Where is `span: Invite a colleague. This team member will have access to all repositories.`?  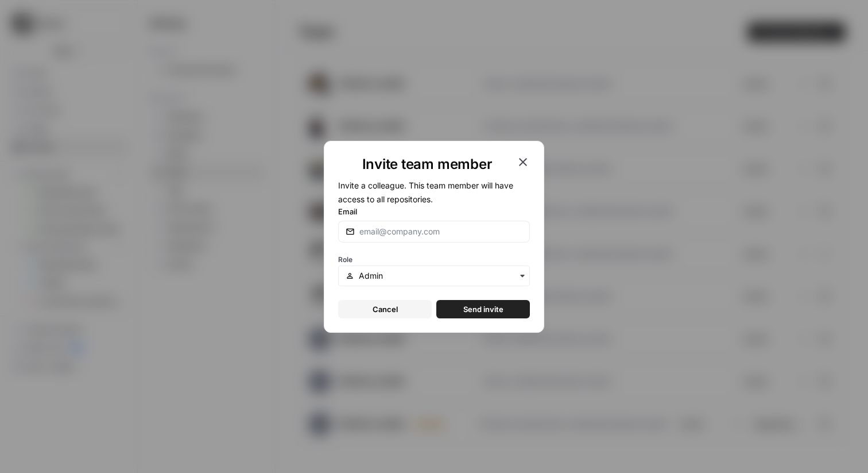
span: Invite a colleague. This team member will have access to all repositories. is located at coordinates (426, 192).